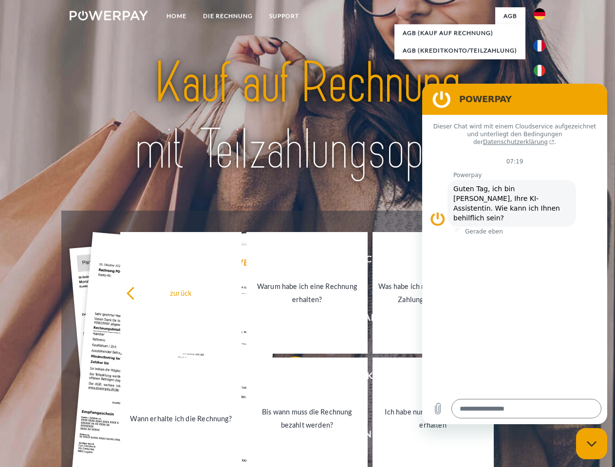 The image size is (615, 467). What do you see at coordinates (510, 16) in the screenshot?
I see `a: agb` at bounding box center [510, 16].